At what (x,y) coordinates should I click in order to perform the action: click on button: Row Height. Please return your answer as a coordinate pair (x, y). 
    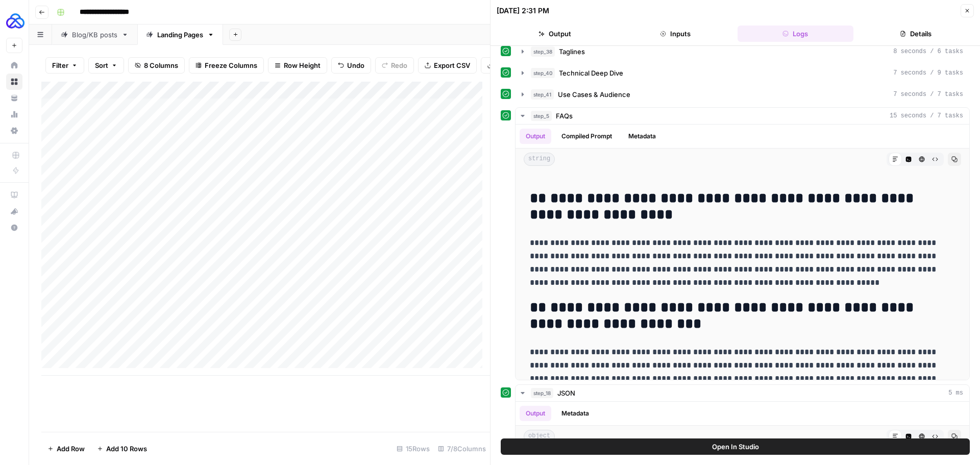
    Looking at the image, I should click on (298, 65).